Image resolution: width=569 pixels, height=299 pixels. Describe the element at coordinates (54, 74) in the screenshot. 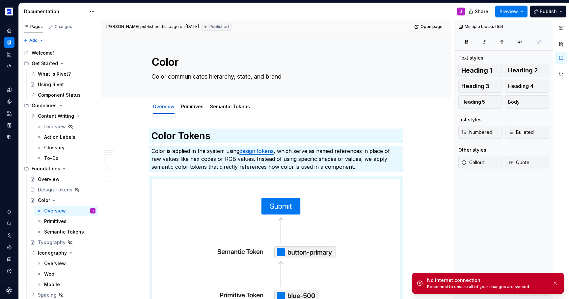

I see `div: What is Rivet?` at that location.